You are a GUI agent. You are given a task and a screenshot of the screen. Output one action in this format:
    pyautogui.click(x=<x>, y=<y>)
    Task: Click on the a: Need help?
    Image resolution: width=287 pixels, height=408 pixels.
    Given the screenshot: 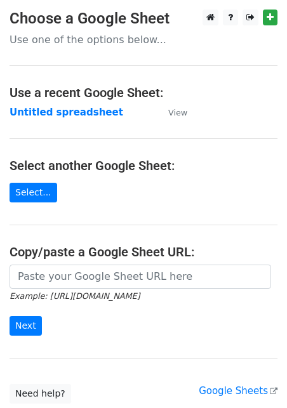 What is the action you would take?
    pyautogui.click(x=40, y=393)
    